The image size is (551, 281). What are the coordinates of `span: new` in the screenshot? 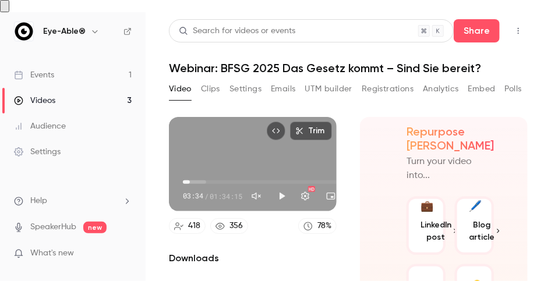 It's located at (95, 228).